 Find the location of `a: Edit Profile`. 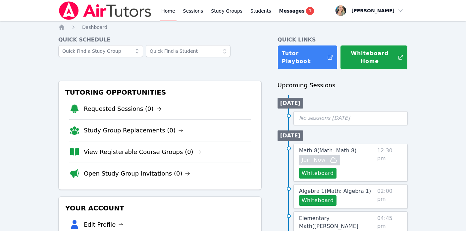

a: Edit Profile is located at coordinates (104, 224).